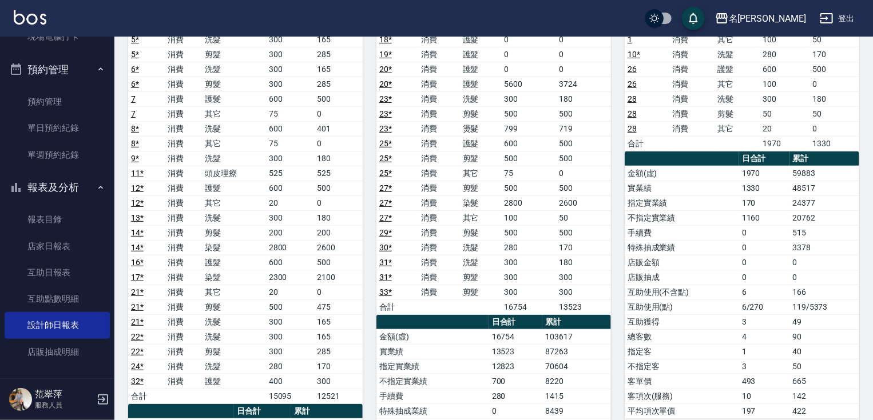 The height and width of the screenshot is (420, 873). I want to click on td: 指定實業績, so click(682, 203).